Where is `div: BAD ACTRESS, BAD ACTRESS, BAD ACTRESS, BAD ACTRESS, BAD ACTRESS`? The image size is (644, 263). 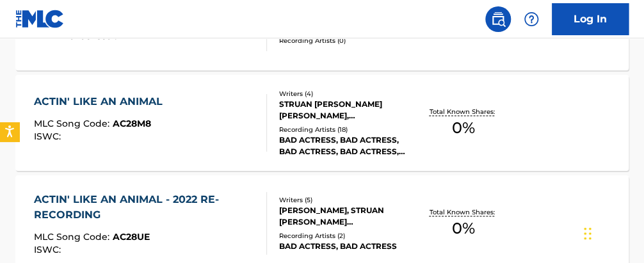 div: BAD ACTRESS, BAD ACTRESS, BAD ACTRESS, BAD ACTRESS, BAD ACTRESS is located at coordinates (346, 146).